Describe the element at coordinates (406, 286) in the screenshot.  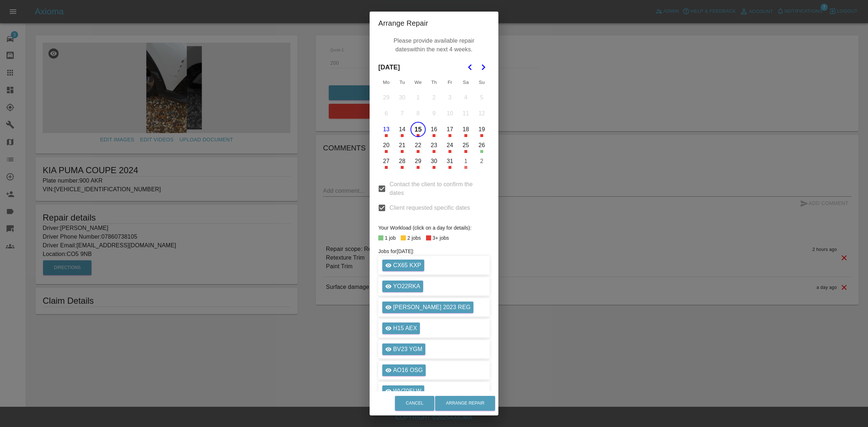
I see `p: YO22RKA` at that location.